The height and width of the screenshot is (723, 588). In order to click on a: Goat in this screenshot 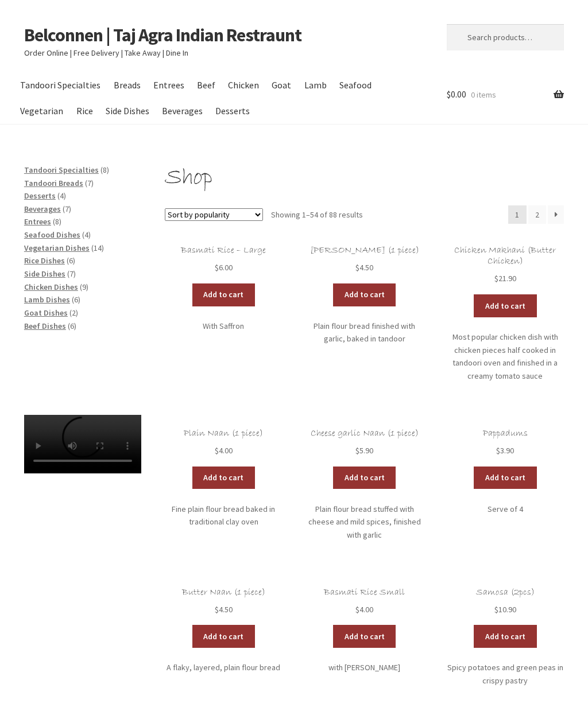, I will do `click(281, 85)`.